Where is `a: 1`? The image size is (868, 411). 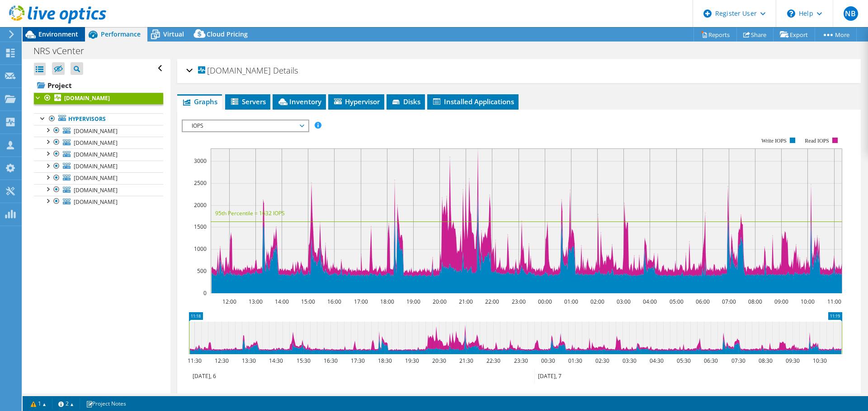 a: 1 is located at coordinates (38, 404).